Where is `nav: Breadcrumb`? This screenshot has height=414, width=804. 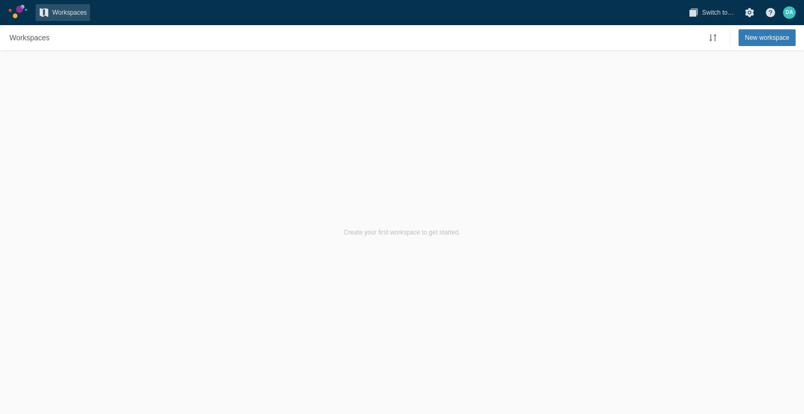
nav: Breadcrumb is located at coordinates (29, 38).